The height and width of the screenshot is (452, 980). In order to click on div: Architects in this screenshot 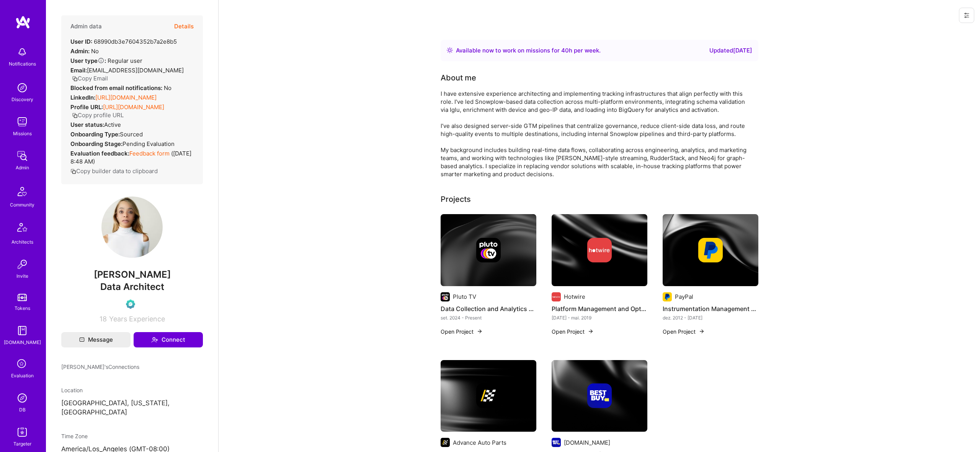, I will do `click(22, 241)`.